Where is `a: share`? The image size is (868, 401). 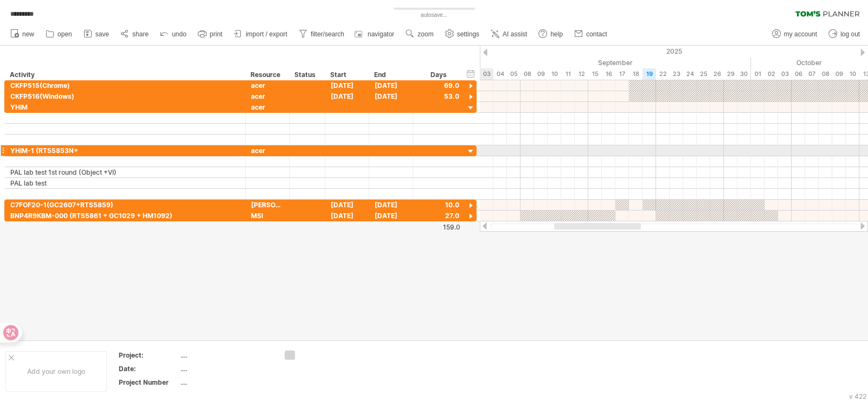 a: share is located at coordinates (134, 34).